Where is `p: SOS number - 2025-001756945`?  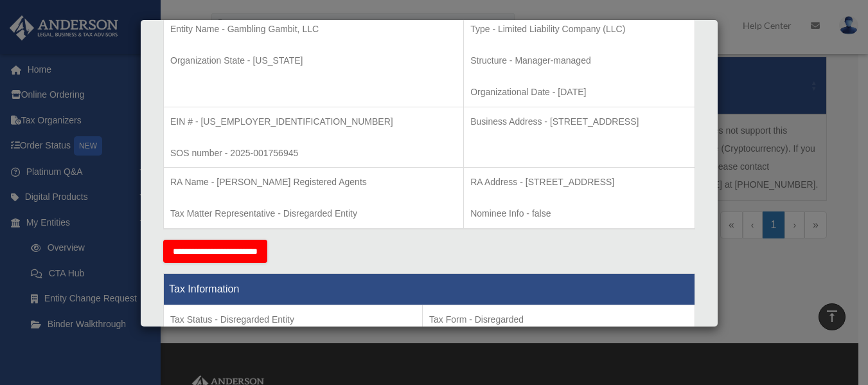
p: SOS number - 2025-001756945 is located at coordinates (313, 153).